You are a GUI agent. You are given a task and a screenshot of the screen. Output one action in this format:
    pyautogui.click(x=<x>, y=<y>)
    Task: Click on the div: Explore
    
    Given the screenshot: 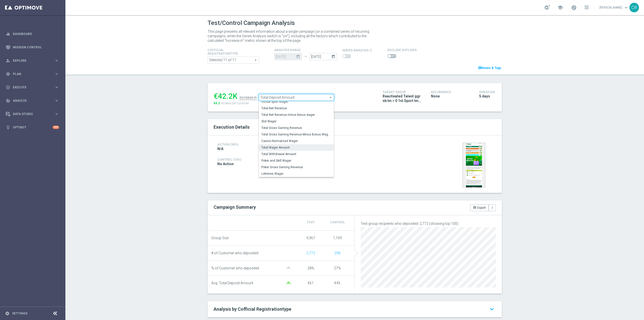 What is the action you would take?
    pyautogui.click(x=30, y=61)
    